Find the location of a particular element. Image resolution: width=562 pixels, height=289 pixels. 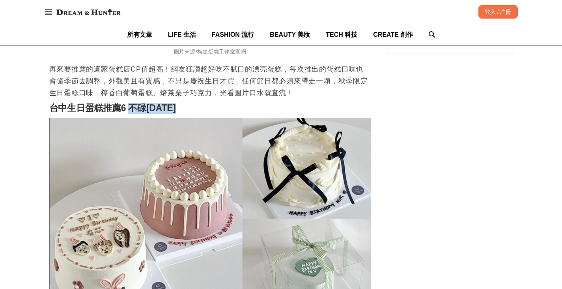

a: LIFE 生活 is located at coordinates (182, 34).